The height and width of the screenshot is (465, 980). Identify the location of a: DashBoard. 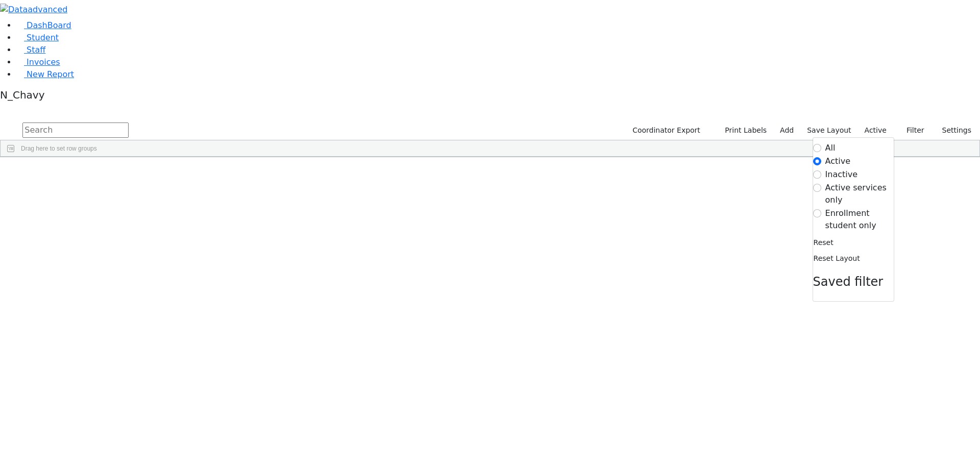
(44, 25).